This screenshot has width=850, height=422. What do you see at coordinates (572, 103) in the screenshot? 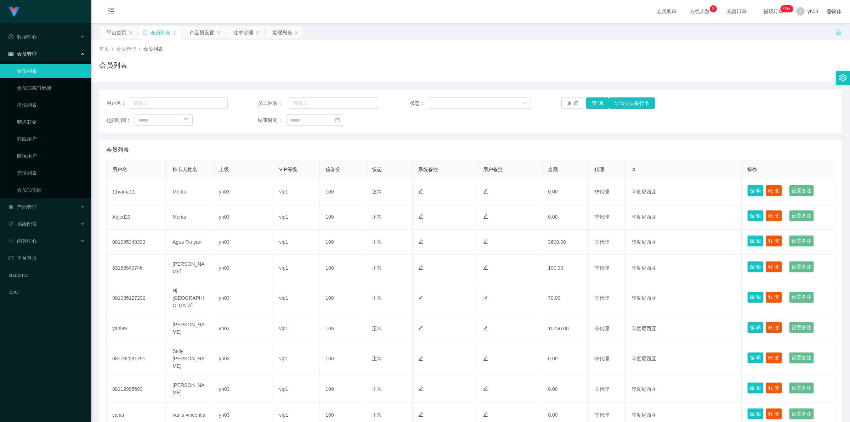
I see `button: 重 置` at bounding box center [572, 103].